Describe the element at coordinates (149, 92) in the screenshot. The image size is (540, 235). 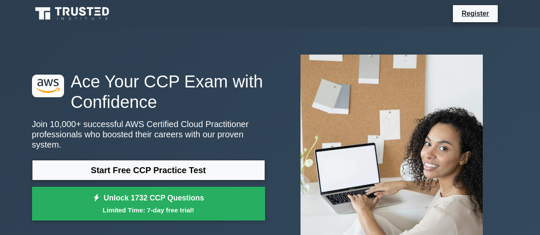
I see `h1: Ace Your CCP Exam with Confidence` at that location.